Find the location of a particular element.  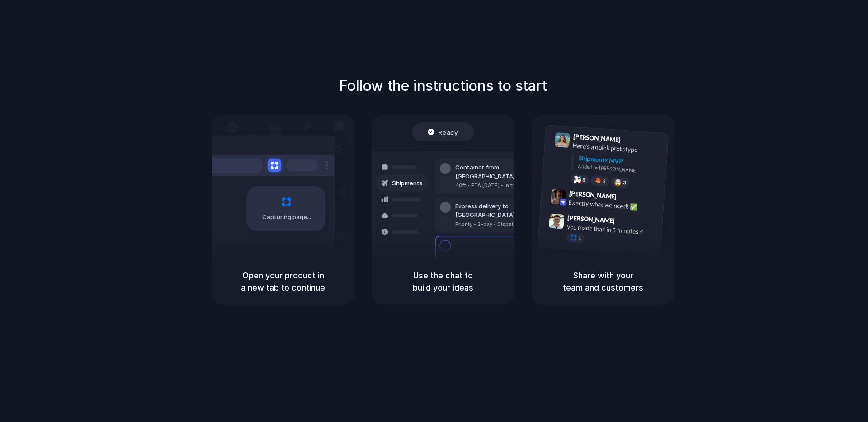

span: 3 is located at coordinates (624, 183).